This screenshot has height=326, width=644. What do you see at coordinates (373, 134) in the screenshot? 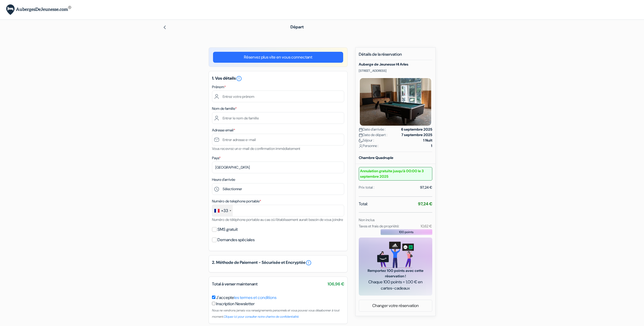
I see `span: Date de départ :` at bounding box center [373, 134].